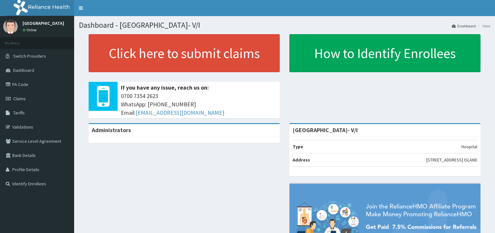 The width and height of the screenshot is (495, 233). Describe the element at coordinates (19, 99) in the screenshot. I see `span: Claims` at that location.